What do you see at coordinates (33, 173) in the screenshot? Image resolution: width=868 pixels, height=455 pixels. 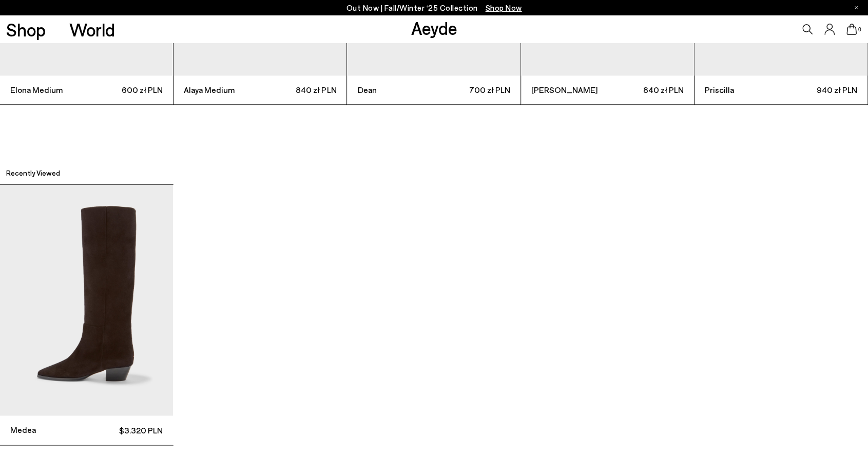 I see `h2: Recently Viewed` at bounding box center [33, 173].